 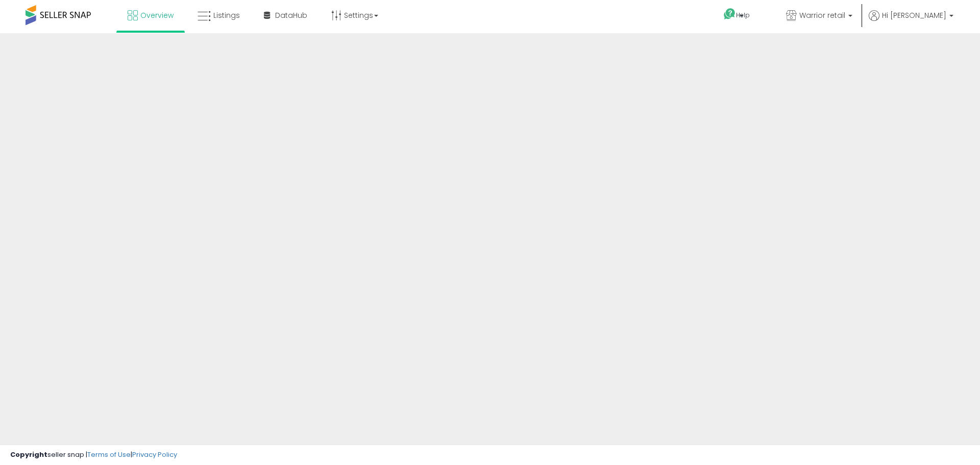 I want to click on a: Privacy Policy, so click(x=155, y=454).